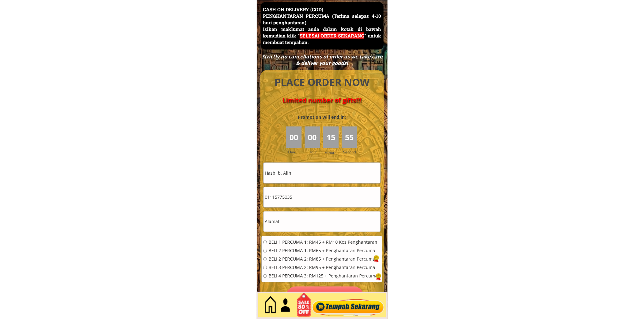 The width and height of the screenshot is (644, 319). What do you see at coordinates (315, 152) in the screenshot?
I see `h3: Hour` at bounding box center [315, 152].